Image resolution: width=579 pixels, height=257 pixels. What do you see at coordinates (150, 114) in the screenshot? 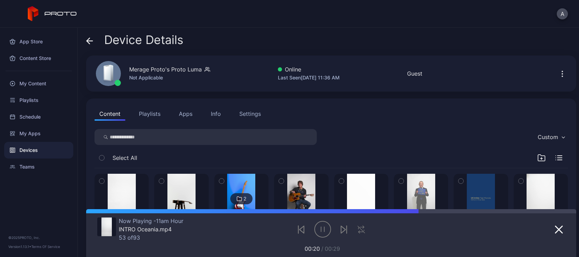
I see `button: Playlists` at bounding box center [150, 114].